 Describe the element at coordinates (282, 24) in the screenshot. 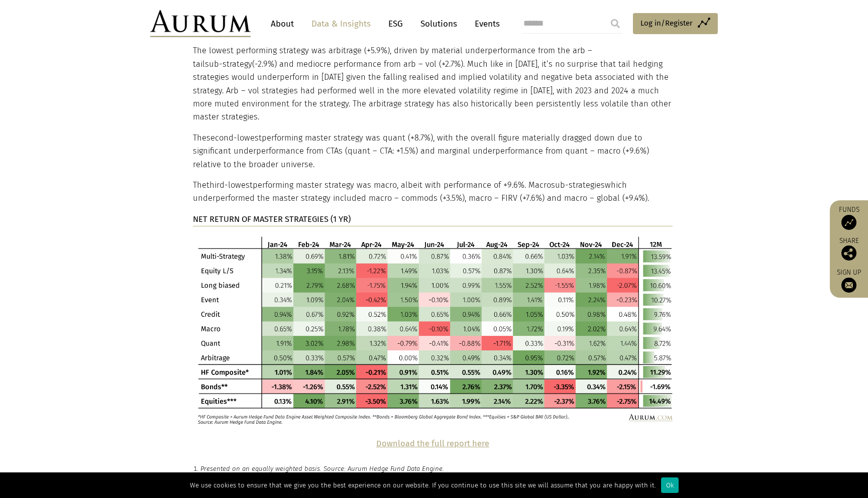

I see `a: About` at that location.